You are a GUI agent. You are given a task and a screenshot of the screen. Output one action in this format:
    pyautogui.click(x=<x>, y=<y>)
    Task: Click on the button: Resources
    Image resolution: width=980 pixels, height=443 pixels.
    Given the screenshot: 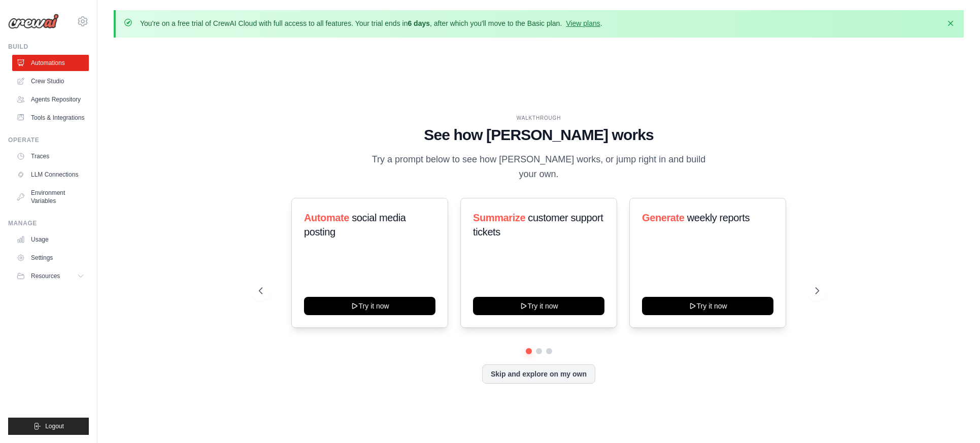 What is the action you would take?
    pyautogui.click(x=51, y=276)
    